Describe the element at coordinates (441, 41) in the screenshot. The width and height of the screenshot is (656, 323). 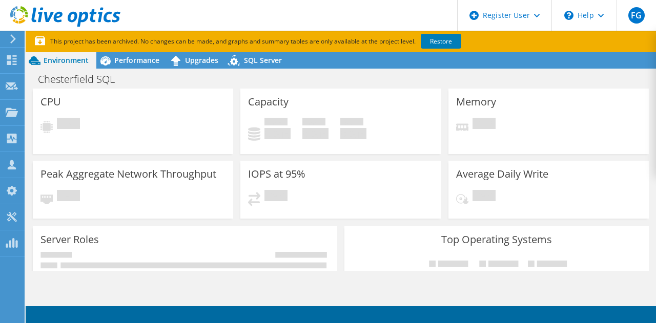
I see `a: Restore` at that location.